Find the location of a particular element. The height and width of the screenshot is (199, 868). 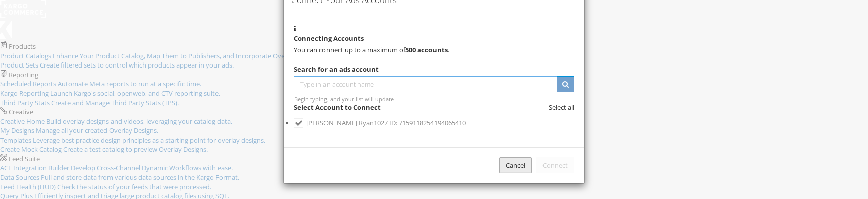

span: Select all is located at coordinates (561, 107).